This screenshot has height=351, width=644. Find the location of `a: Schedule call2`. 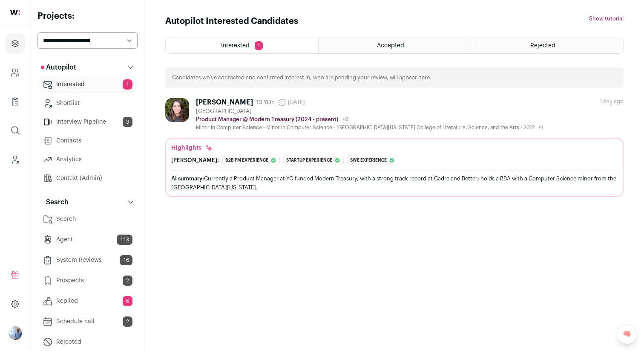

a: Schedule call2 is located at coordinates (87, 321).